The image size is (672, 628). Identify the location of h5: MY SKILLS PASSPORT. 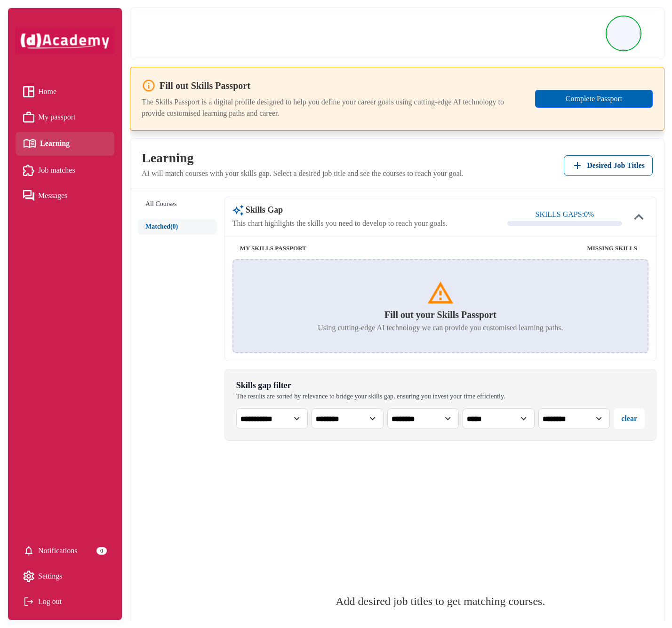
(340, 248).